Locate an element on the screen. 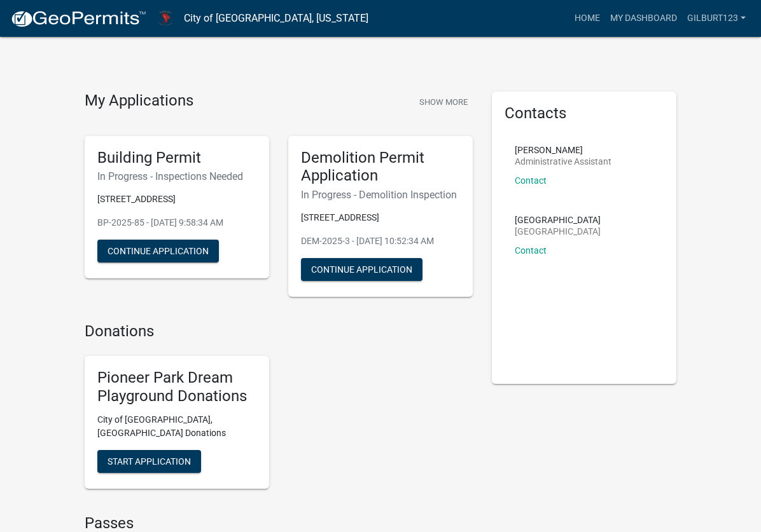  span: Start Application is located at coordinates (149, 461).